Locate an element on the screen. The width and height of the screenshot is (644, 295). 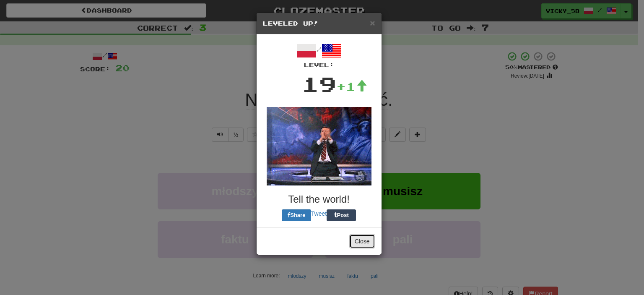
div: +1 is located at coordinates (352, 86).